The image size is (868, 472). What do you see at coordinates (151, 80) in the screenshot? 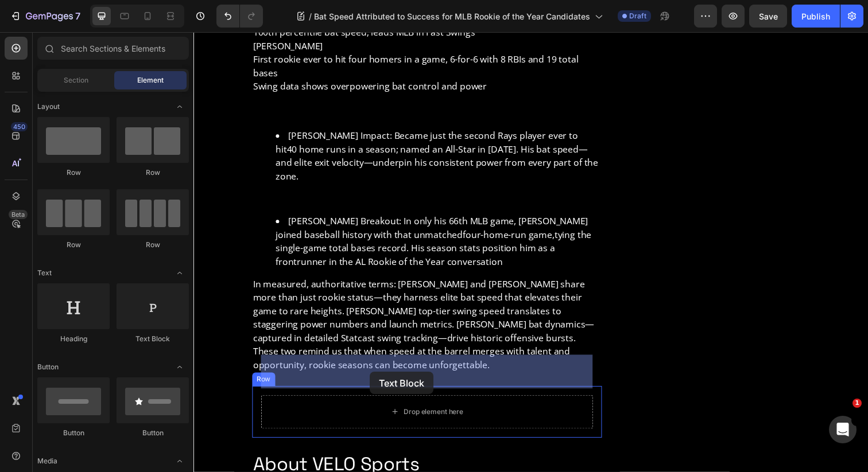
I see `span: Element` at bounding box center [151, 80].